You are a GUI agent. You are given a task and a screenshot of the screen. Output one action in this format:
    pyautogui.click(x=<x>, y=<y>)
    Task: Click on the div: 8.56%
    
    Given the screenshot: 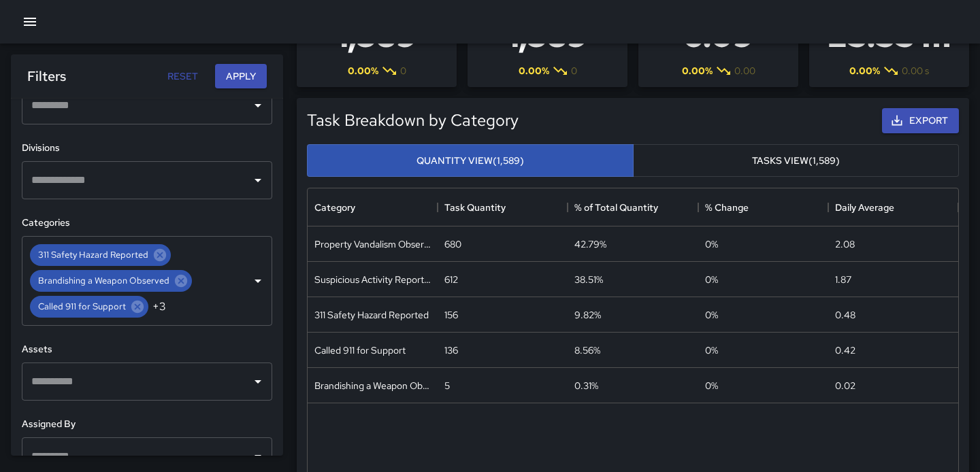 What is the action you would take?
    pyautogui.click(x=587, y=350)
    